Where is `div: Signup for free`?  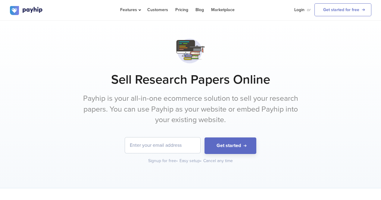
div: Signup for free is located at coordinates (163, 161).